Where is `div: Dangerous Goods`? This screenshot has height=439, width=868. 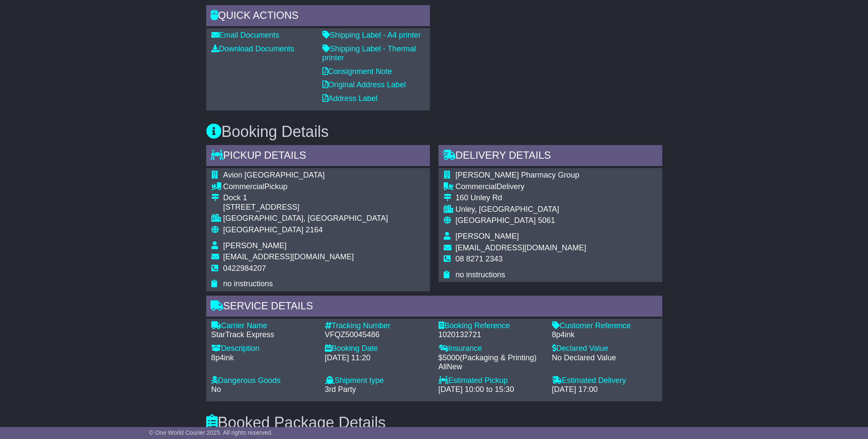
div: Dangerous Goods is located at coordinates (264, 381).